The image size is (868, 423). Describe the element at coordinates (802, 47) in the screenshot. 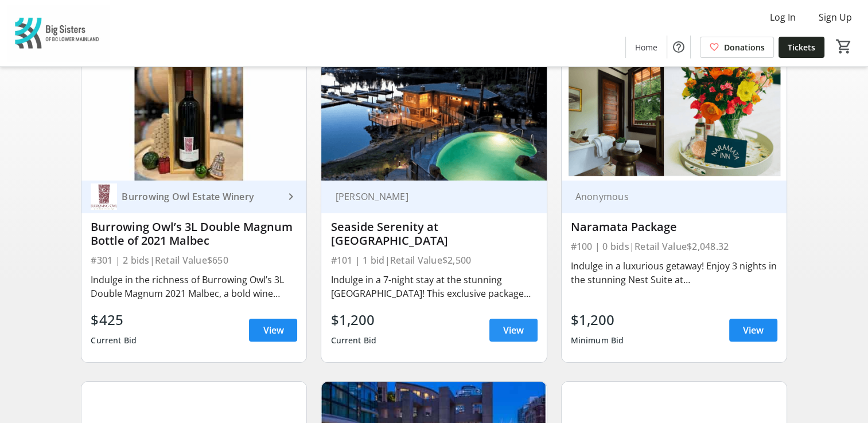

I see `span: Tickets` at that location.